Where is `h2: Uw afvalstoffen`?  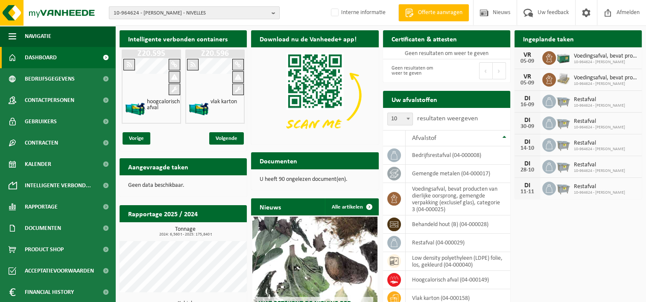 h2: Uw afvalstoffen is located at coordinates (414, 99).